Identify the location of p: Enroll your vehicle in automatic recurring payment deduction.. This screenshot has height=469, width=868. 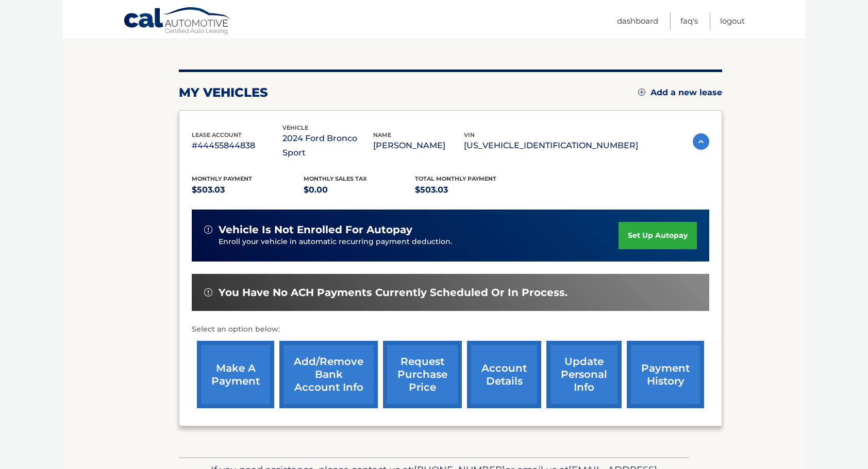
(419, 242).